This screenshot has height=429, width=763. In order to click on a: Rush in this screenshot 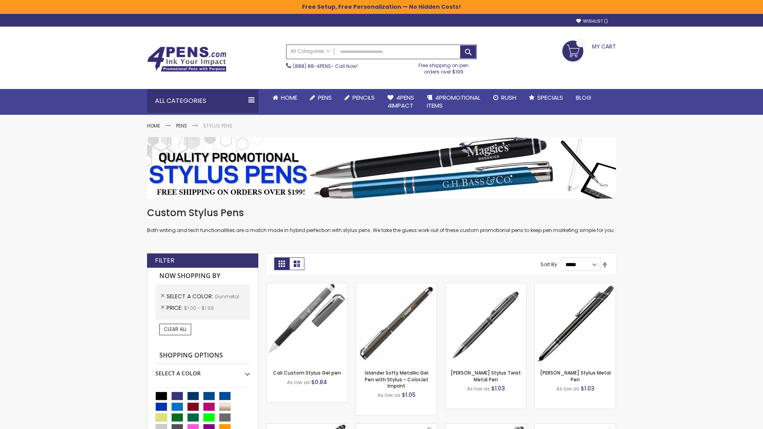, I will do `click(505, 98)`.